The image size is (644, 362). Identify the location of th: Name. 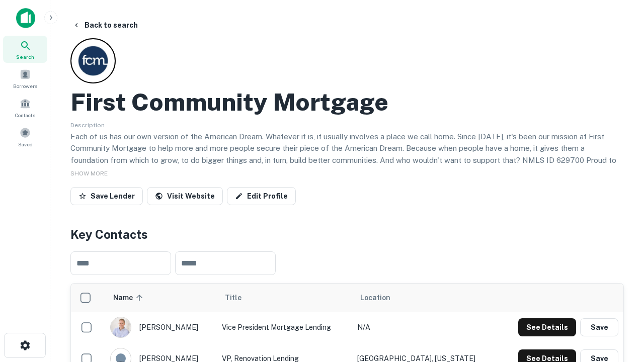
(161, 298).